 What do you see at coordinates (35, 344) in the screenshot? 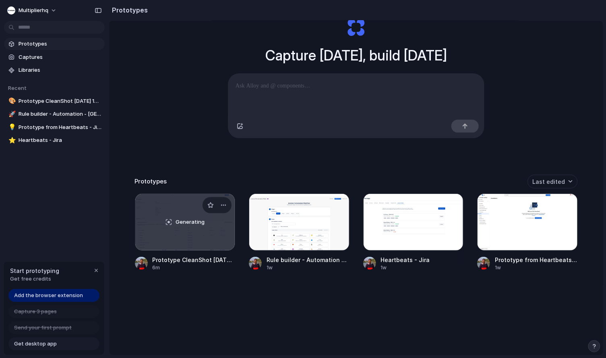
I see `span: Get desktop app` at bounding box center [35, 344].